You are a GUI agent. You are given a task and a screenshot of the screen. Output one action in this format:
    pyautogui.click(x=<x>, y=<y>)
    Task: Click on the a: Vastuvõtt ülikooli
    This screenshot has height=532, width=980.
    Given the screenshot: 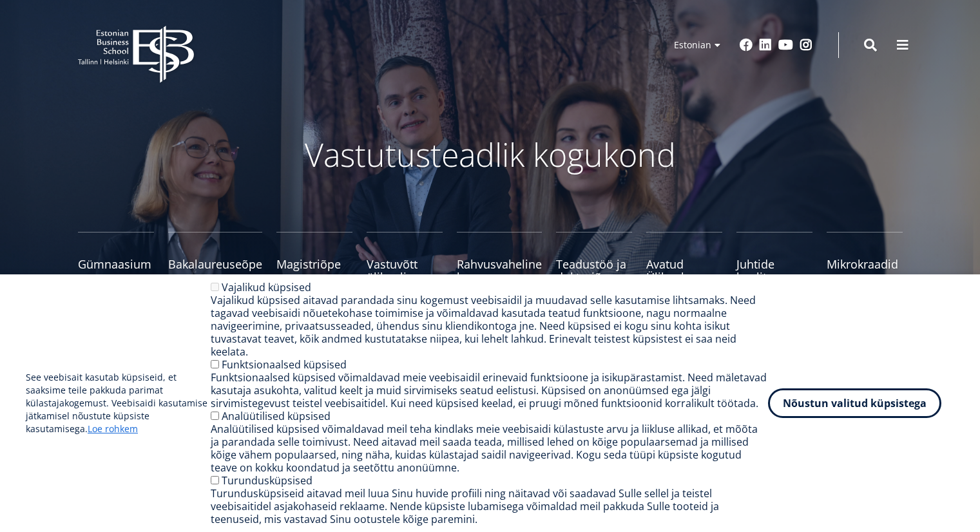 What is the action you would take?
    pyautogui.click(x=404, y=257)
    